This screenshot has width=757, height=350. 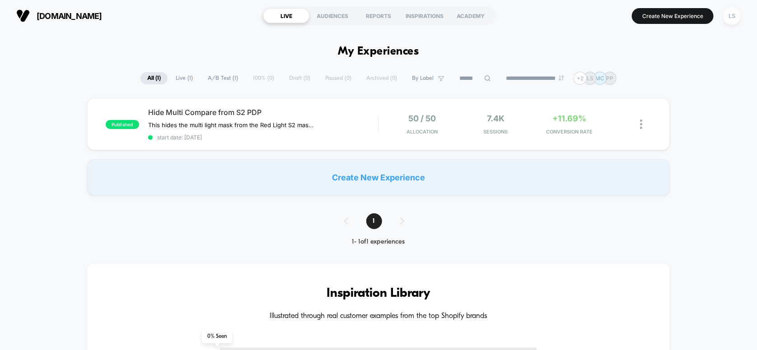 What do you see at coordinates (732, 16) in the screenshot?
I see `div: LS` at bounding box center [732, 16].